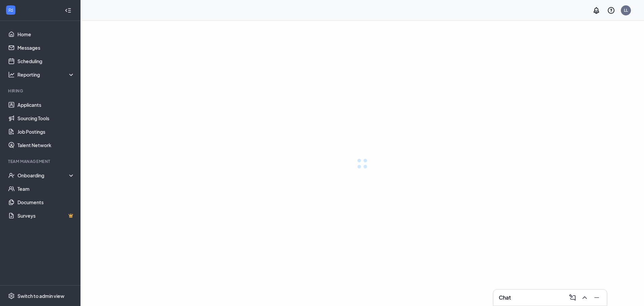 Image resolution: width=644 pixels, height=306 pixels. What do you see at coordinates (11, 296) in the screenshot?
I see `svg: Settings` at bounding box center [11, 296].